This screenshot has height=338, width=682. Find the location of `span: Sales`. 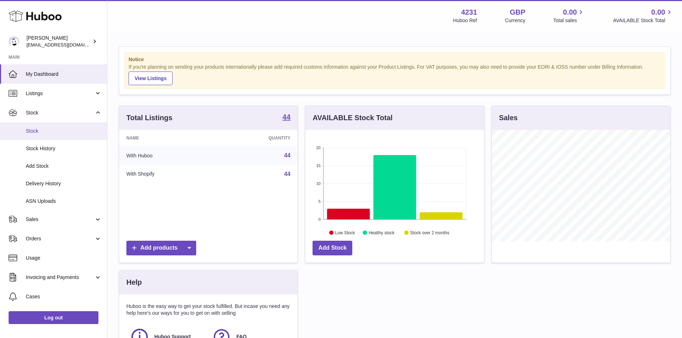

span: Sales is located at coordinates (60, 220).